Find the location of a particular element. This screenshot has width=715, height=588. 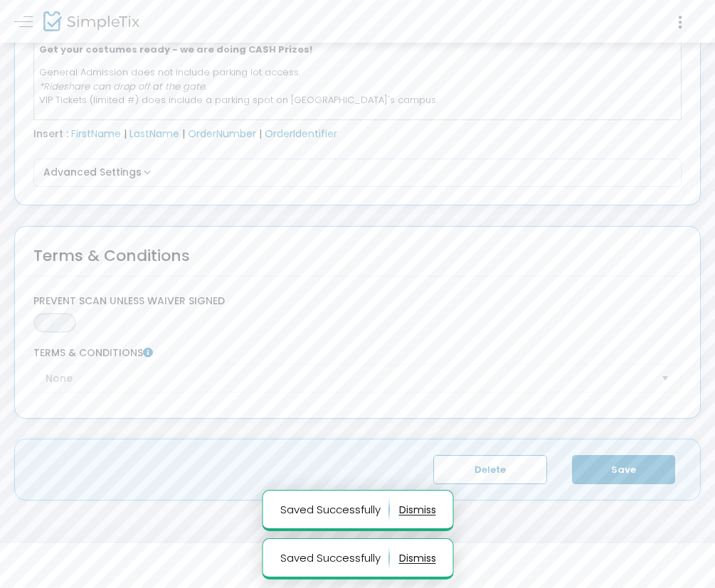

p: General Admission does not include parking lot access. VIP Tickets (limited #) does include a par... is located at coordinates (357, 114).